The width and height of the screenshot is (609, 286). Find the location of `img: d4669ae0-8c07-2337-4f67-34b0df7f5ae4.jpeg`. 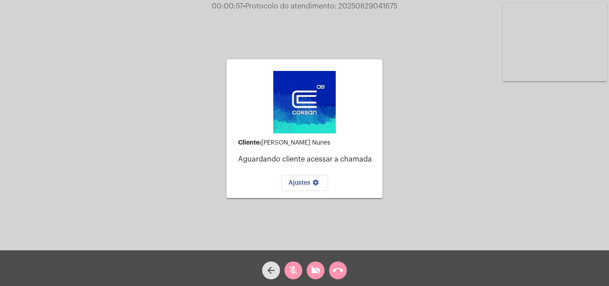

img: d4669ae0-8c07-2337-4f67-34b0df7f5ae4.jpeg is located at coordinates (304, 102).